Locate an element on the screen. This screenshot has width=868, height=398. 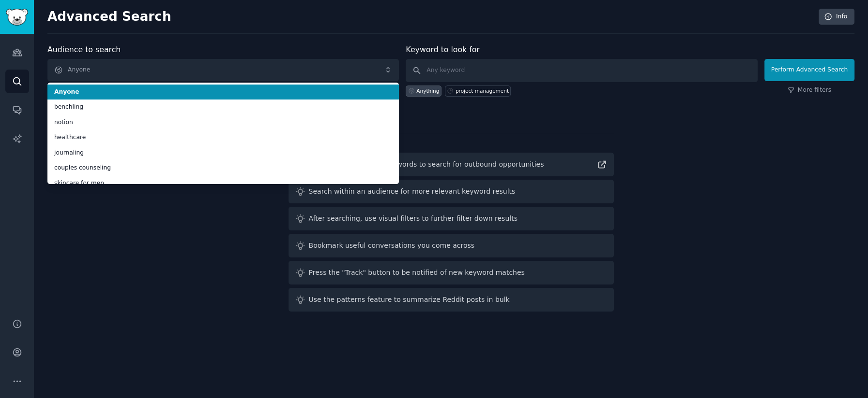
label: Audience to search is located at coordinates (84, 49).